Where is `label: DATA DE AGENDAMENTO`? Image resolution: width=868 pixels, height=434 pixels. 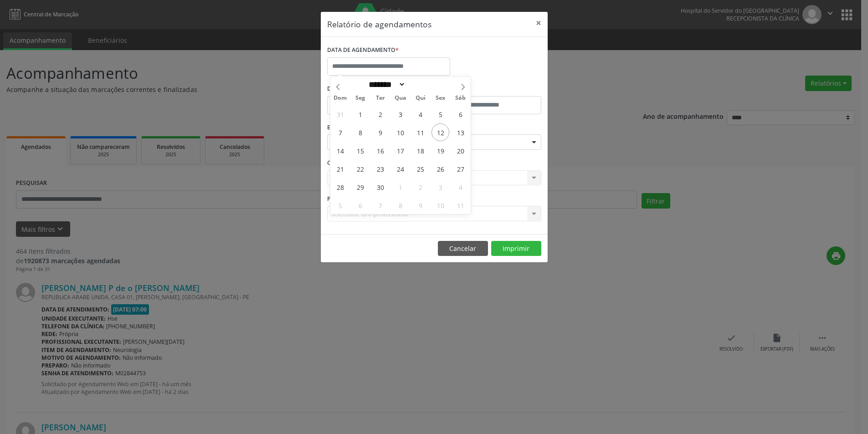
label: DATA DE AGENDAMENTO is located at coordinates (363, 50).